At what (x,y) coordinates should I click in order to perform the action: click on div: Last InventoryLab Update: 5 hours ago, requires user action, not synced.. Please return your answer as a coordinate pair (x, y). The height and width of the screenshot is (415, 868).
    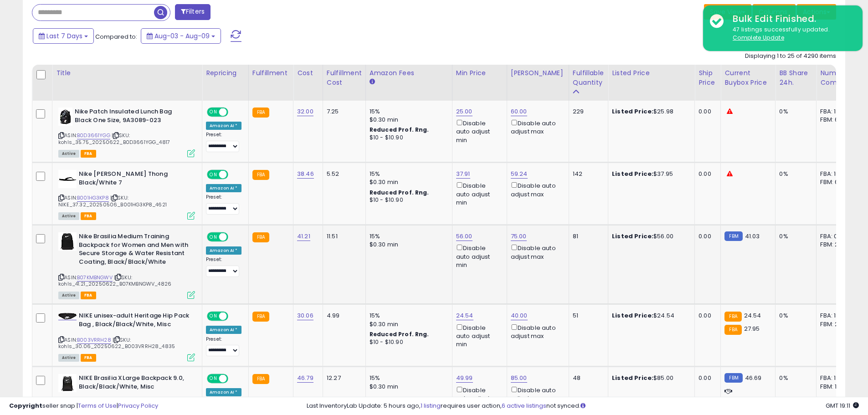
    Looking at the image, I should click on (583, 406).